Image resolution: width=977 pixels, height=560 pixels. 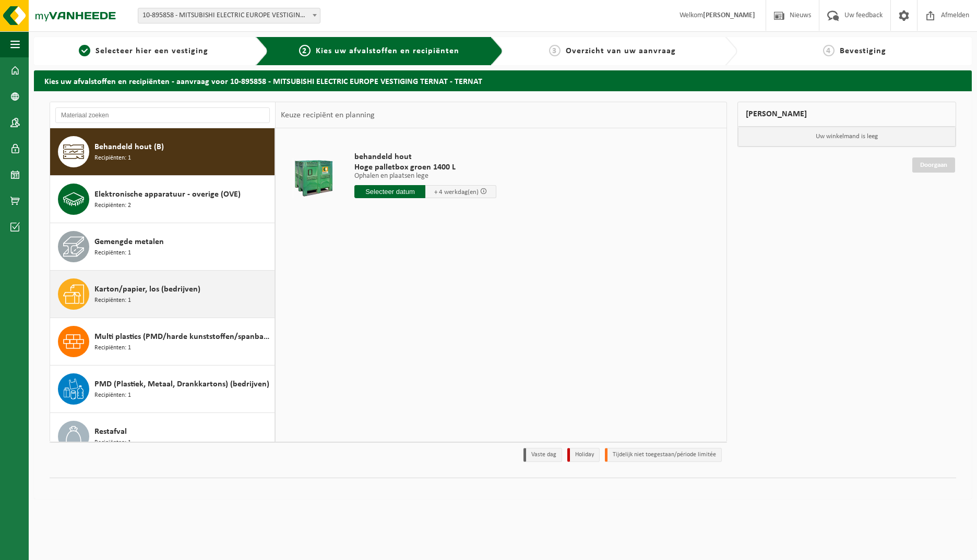 What do you see at coordinates (162, 115) in the screenshot?
I see `input: Materiaal zoeken` at bounding box center [162, 115].